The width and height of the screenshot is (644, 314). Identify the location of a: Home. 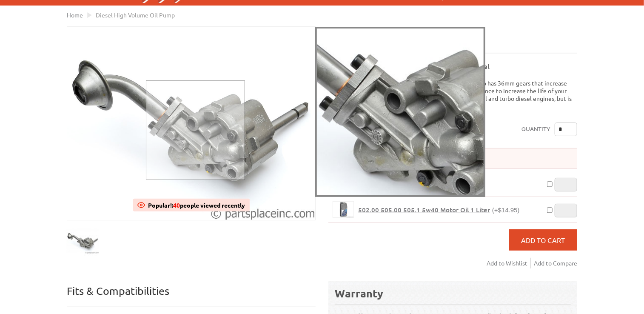
(75, 15).